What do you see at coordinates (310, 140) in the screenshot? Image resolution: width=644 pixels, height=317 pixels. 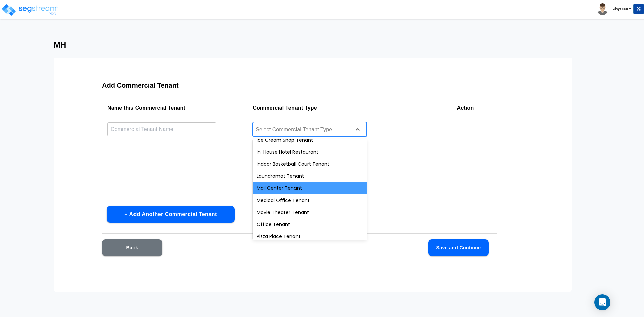 I see `div: Ice Cream Shop Tenant` at bounding box center [310, 140].